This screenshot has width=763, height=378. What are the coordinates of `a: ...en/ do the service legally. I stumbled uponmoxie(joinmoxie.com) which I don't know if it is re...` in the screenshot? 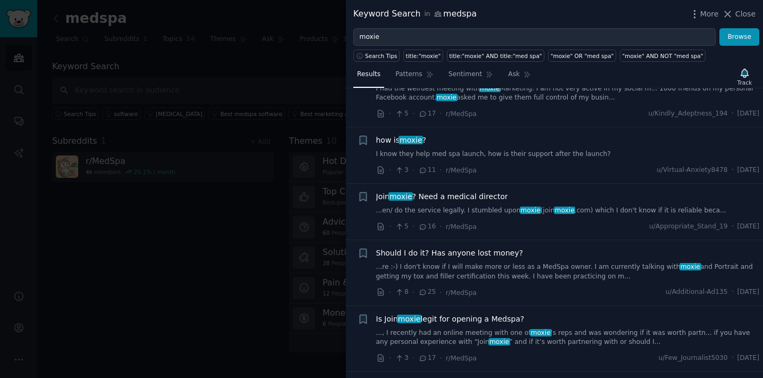 It's located at (568, 211).